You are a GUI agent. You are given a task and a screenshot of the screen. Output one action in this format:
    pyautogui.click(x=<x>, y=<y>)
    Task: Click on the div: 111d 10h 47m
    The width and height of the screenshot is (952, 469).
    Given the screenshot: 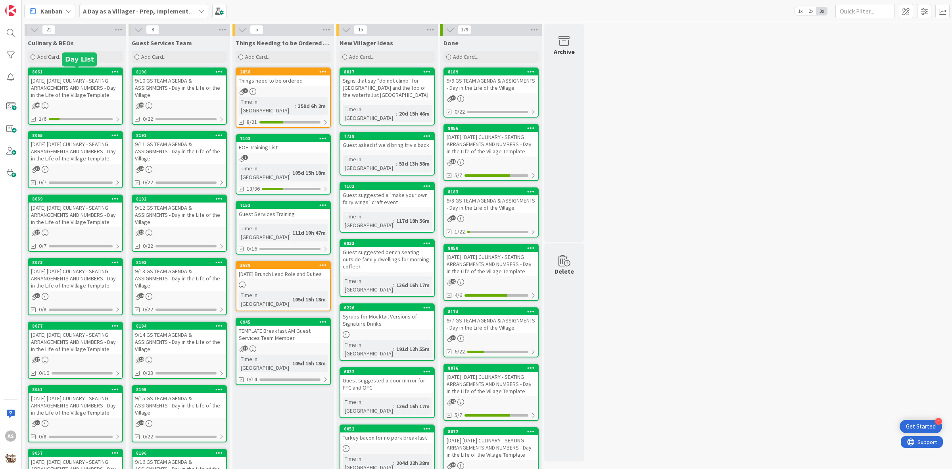 What is the action you would take?
    pyautogui.click(x=309, y=232)
    